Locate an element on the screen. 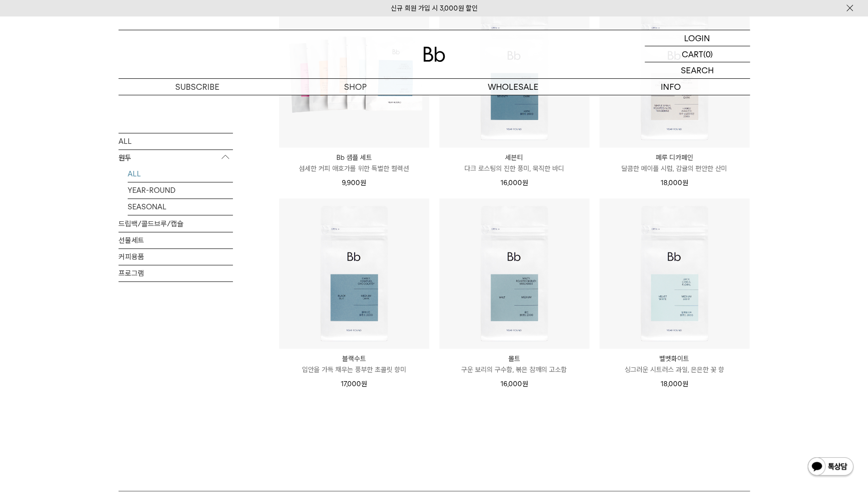  a: 커피용품 is located at coordinates (176, 256).